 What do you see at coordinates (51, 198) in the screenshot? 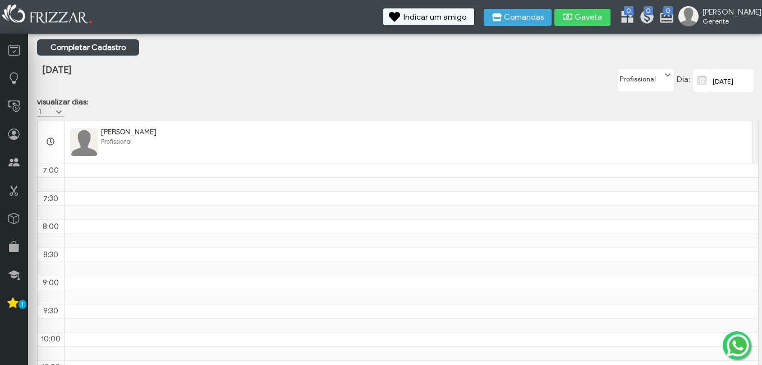
I see `span: 7:30` at bounding box center [51, 198].